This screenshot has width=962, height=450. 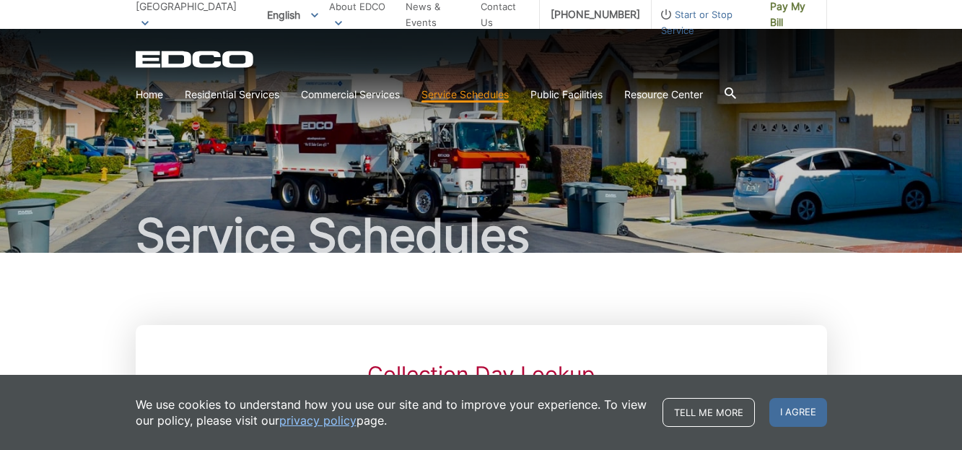 I want to click on a: Public Facilities, so click(x=567, y=95).